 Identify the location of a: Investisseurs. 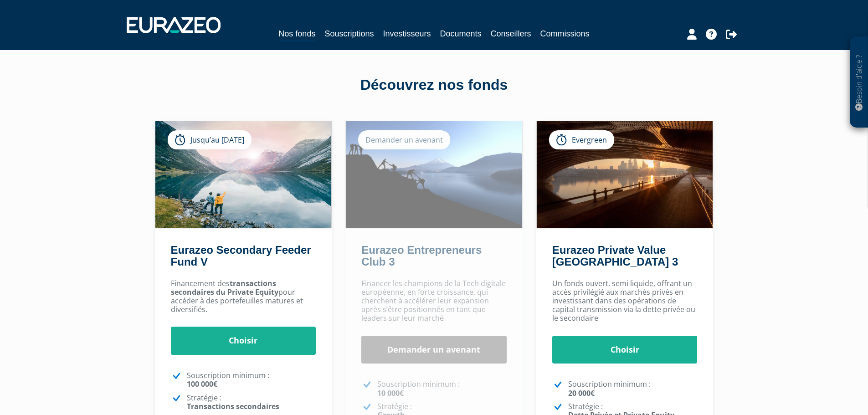
(406, 34).